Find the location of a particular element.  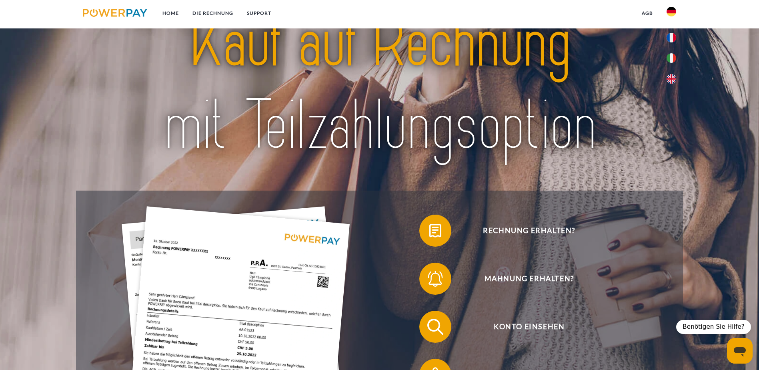

a: Mahnung erhalten? is located at coordinates (523, 278).